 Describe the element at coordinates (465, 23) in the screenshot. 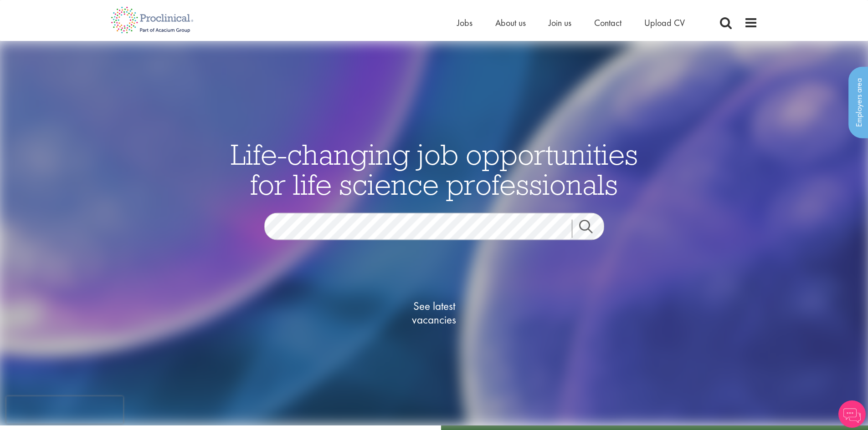

I see `a: Jobs` at that location.